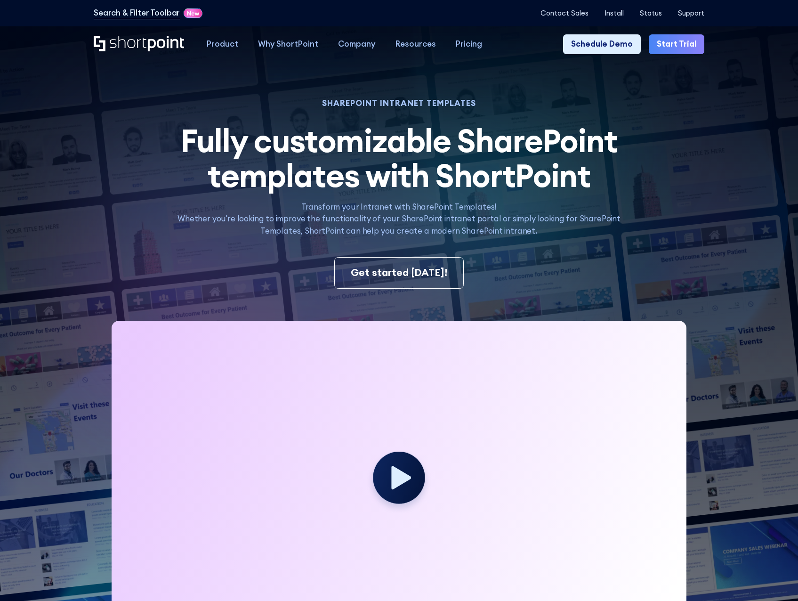 The height and width of the screenshot is (601, 798). What do you see at coordinates (288, 44) in the screenshot?
I see `div: Why ShortPoint` at bounding box center [288, 44].